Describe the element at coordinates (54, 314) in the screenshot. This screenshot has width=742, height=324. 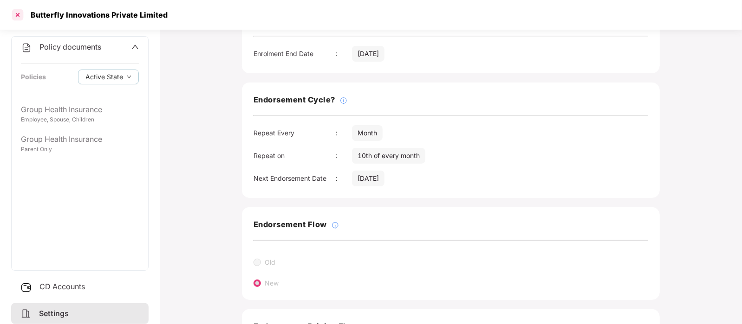
I see `span: Settings` at that location.